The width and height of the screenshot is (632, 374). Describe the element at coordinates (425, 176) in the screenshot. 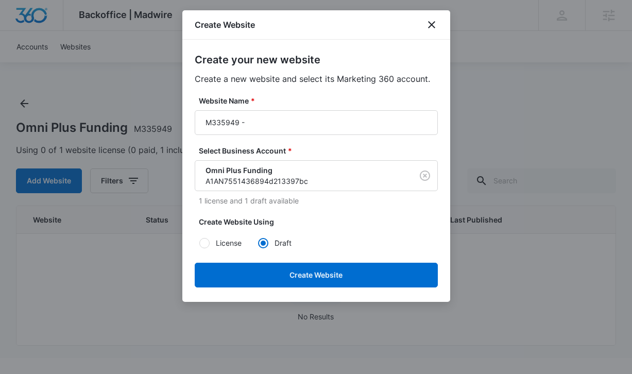

I see `button: Clear` at that location.